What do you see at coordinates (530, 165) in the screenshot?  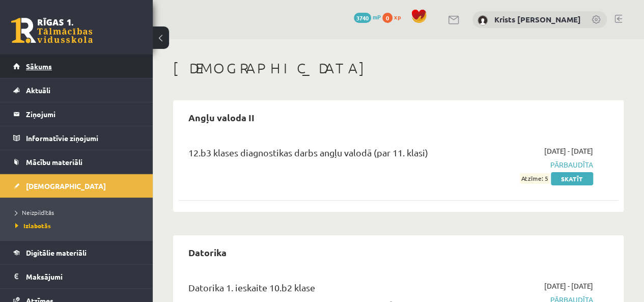 I see `span: Pārbaudīta` at bounding box center [530, 165].